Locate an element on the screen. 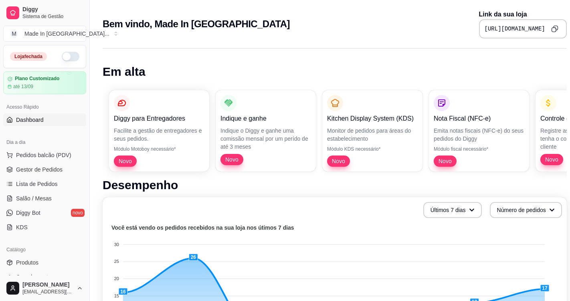  span: Dashboard is located at coordinates (30, 120).